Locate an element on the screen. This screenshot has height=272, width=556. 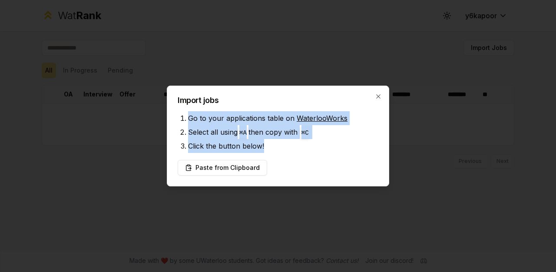
li: Select all using then copy with is located at coordinates (283, 132).